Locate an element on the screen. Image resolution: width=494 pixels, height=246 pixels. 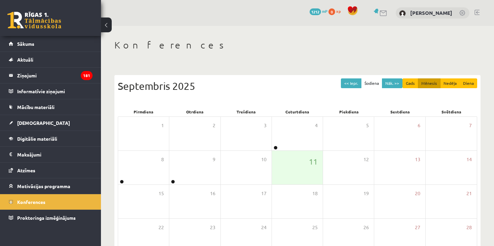
span: 3 is located at coordinates (265, 126).